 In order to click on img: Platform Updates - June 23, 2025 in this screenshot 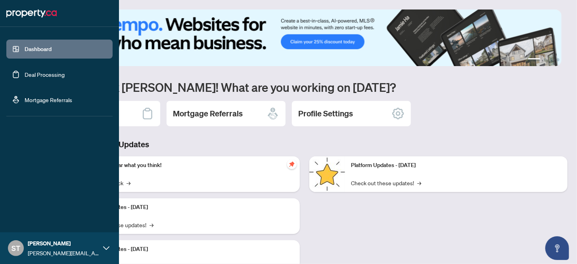, I will do `click(327, 174)`.